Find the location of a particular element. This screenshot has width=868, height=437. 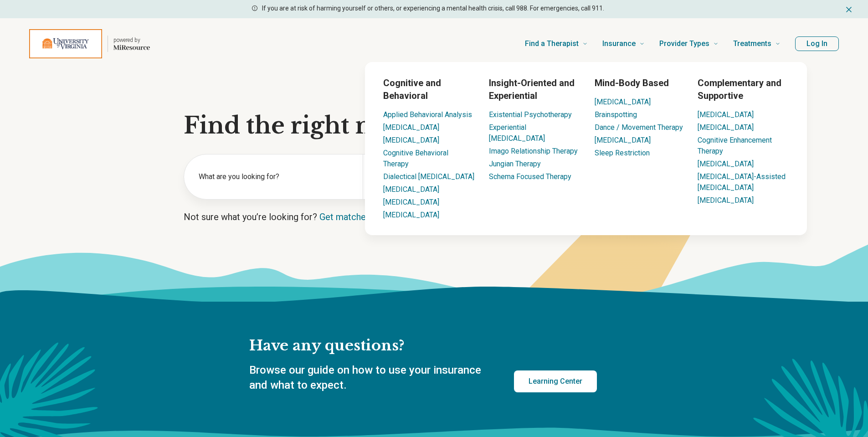

span: Treatments is located at coordinates (752, 44).